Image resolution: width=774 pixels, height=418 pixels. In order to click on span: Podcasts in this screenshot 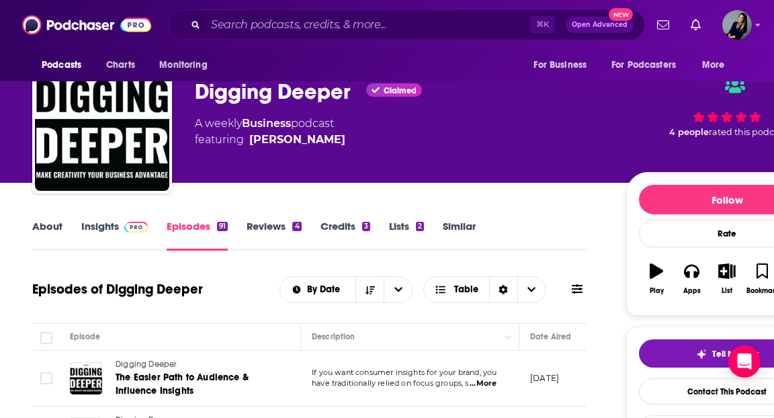, I will do `click(61, 65)`.